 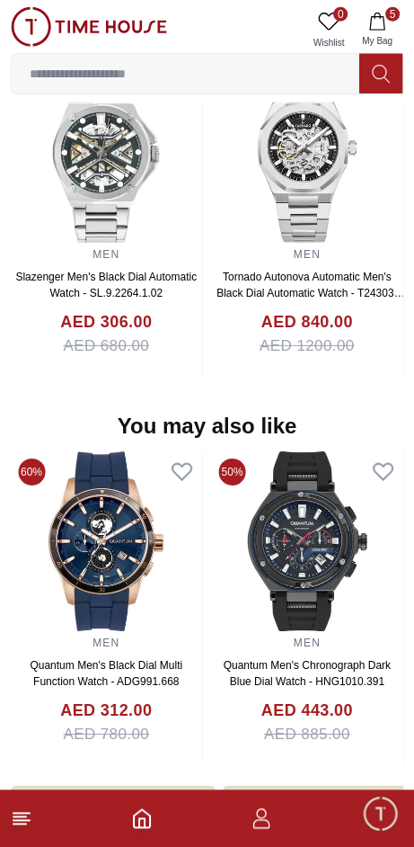 What do you see at coordinates (106, 734) in the screenshot?
I see `span: AED 780.00` at bounding box center [106, 734].